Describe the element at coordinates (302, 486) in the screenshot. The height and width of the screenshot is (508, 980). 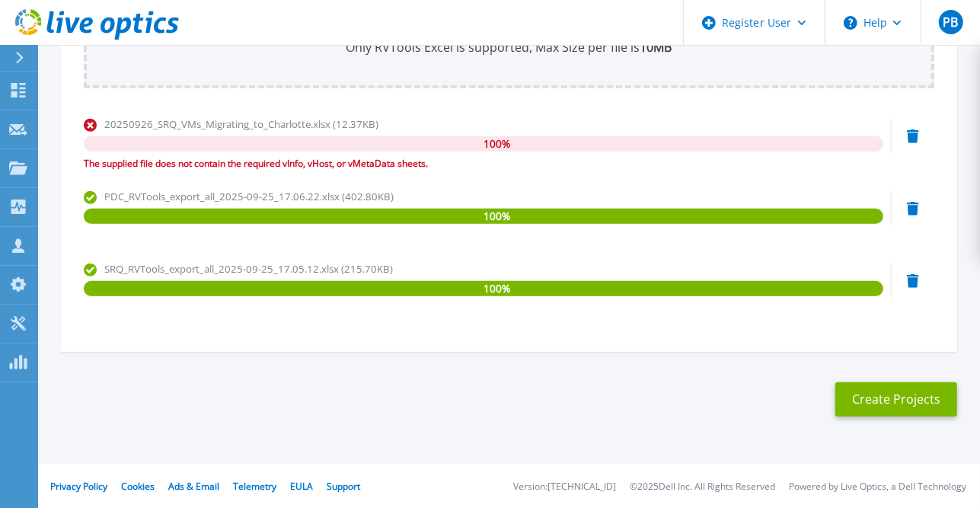
I see `a: EULA` at that location.